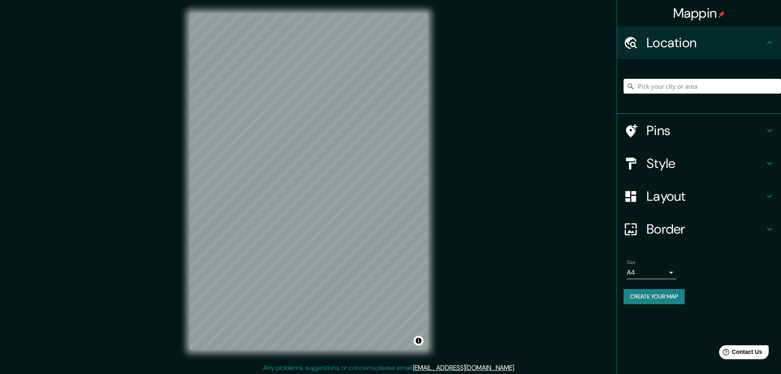 The height and width of the screenshot is (374, 781). What do you see at coordinates (703, 86) in the screenshot?
I see `input: Pick your city or area` at bounding box center [703, 86].